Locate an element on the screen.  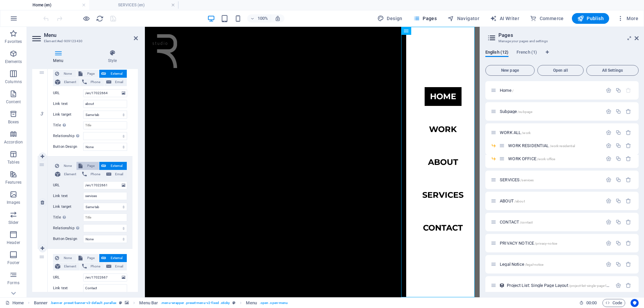
div: WORK ALL/work is located at coordinates (550, 133).